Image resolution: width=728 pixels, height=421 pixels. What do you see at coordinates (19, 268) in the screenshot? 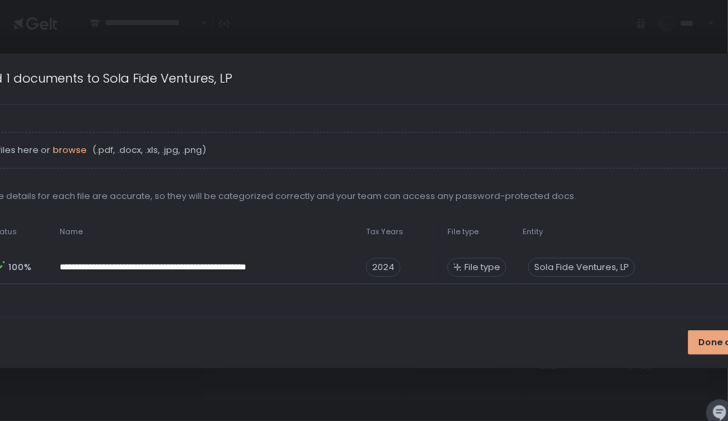
I see `span: 100%` at bounding box center [19, 268].